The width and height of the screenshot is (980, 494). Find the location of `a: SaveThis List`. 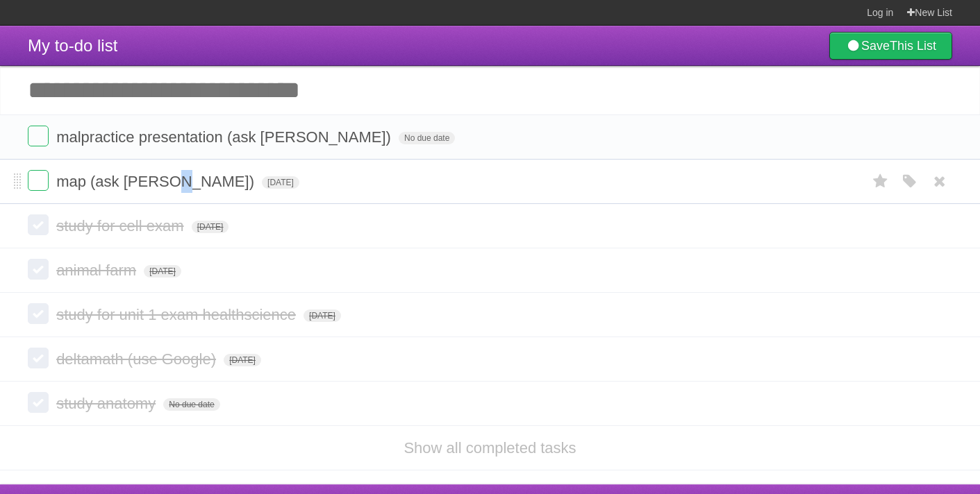

a: SaveThis List is located at coordinates (890, 46).